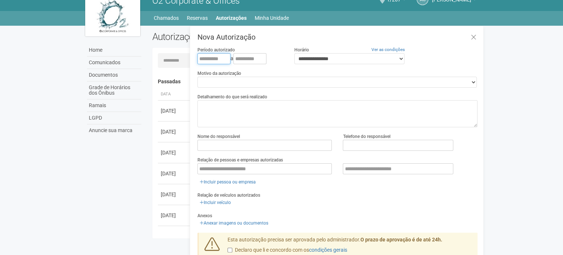 Image resolution: width=563 pixels, height=255 pixels. Describe the element at coordinates (388, 50) in the screenshot. I see `a: Ver as condições` at that location.